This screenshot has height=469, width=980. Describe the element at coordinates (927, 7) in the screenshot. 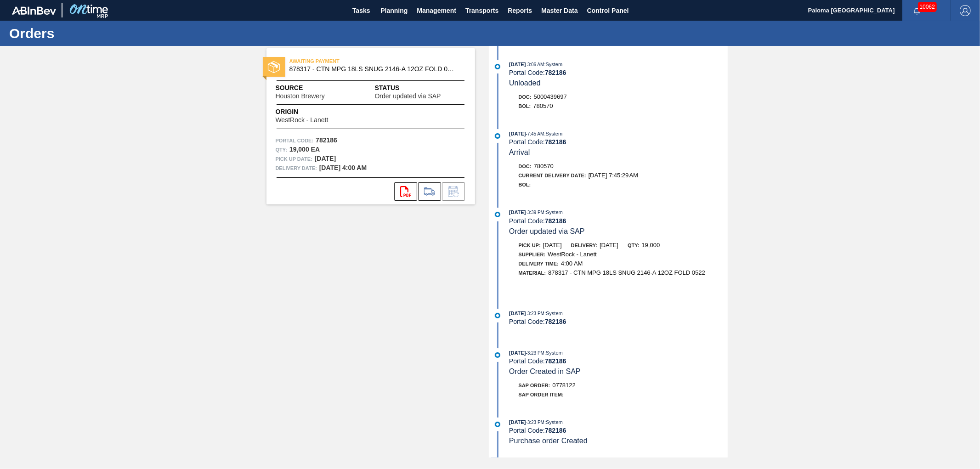

I see `span: 10062` at that location.